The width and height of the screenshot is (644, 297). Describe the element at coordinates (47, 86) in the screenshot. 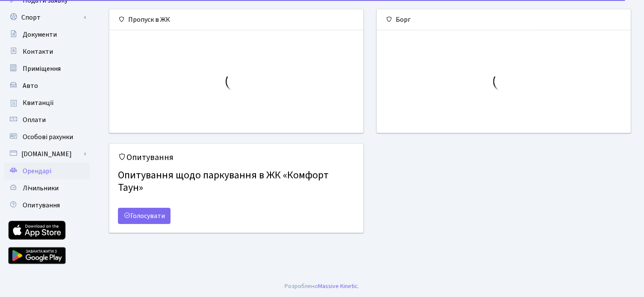

I see `a: Авто` at that location.